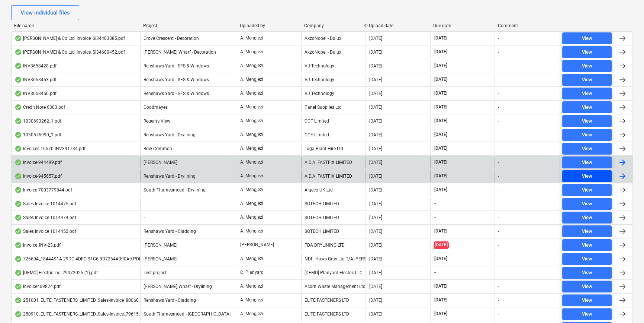  I want to click on button: View individual files, so click(45, 12).